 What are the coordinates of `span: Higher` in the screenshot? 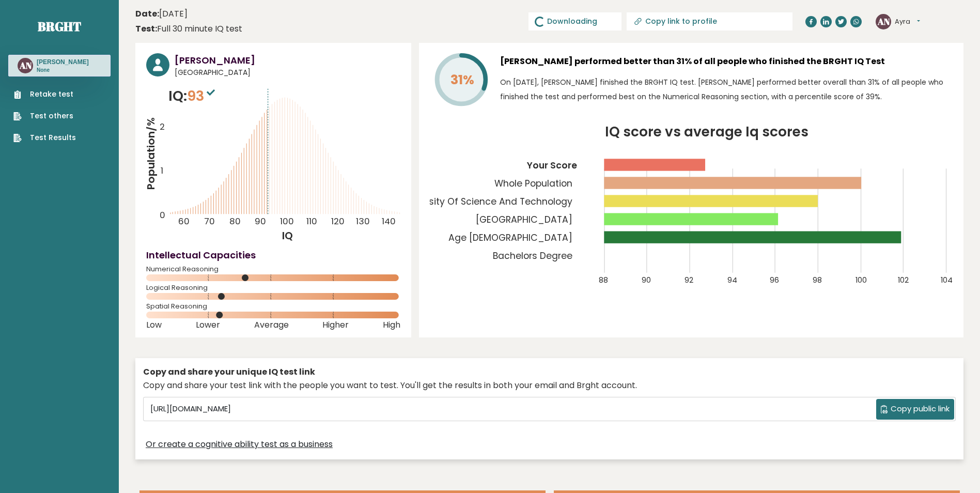 It's located at (335, 325).